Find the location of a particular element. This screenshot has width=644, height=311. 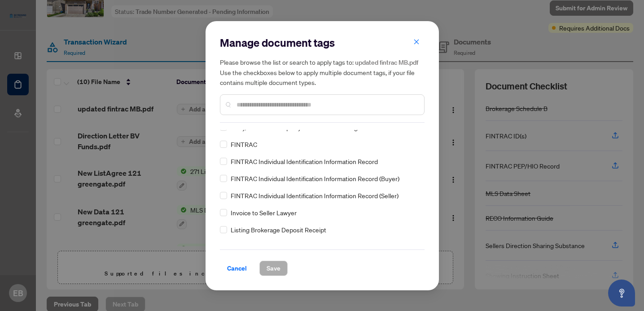

h5: Please browse the list or search to apply tags to: Use the checkboxes below to apply multiple doc... is located at coordinates (322, 72).